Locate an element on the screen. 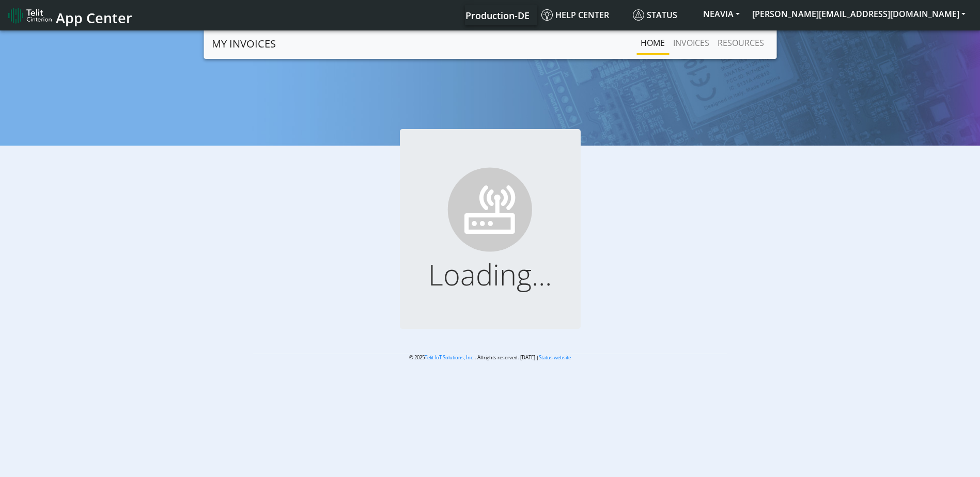 This screenshot has height=477, width=980. a: Home is located at coordinates (652, 43).